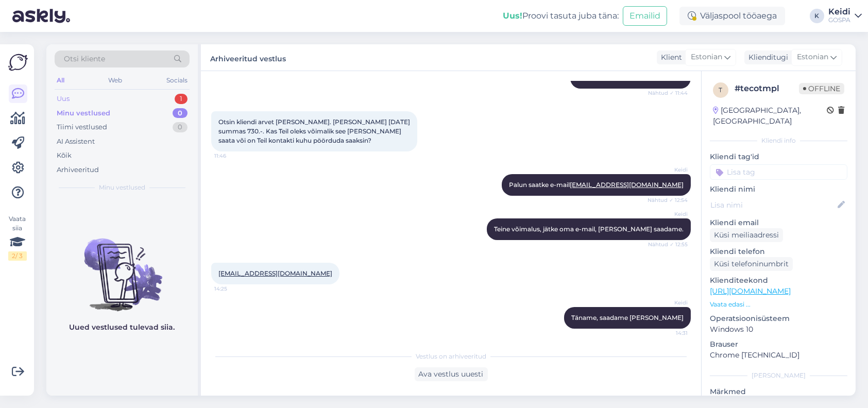 The width and height of the screenshot is (868, 408). Describe the element at coordinates (85, 59) in the screenshot. I see `span: Otsi kliente` at that location.